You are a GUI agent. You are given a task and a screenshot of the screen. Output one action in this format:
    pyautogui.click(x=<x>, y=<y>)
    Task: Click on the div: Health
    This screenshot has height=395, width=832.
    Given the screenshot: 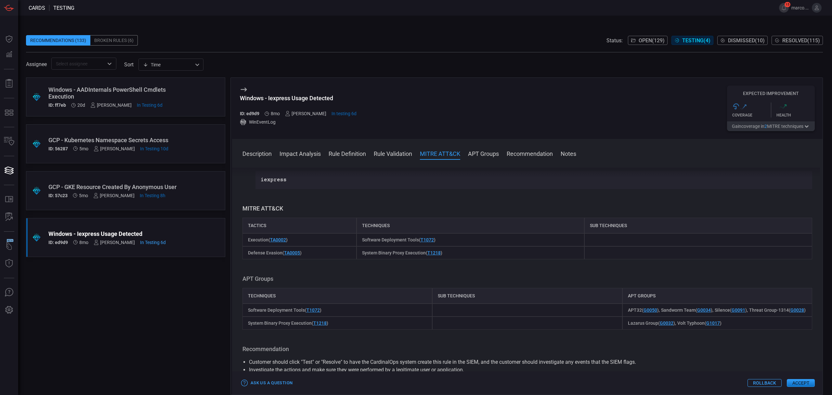 What is the action you would take?
    pyautogui.click(x=796, y=115)
    